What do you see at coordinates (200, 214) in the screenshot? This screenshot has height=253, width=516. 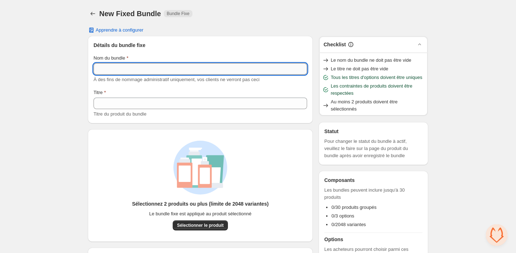 I see `span: Le bundle fixe est appliqué au produit sélectionné` at bounding box center [200, 214].